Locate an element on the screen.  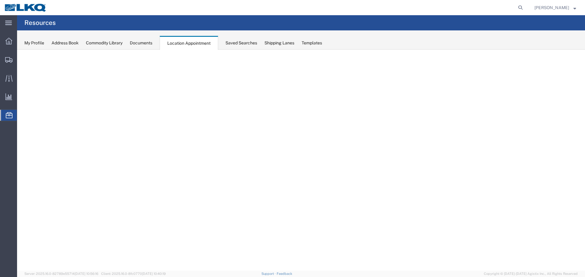
img: logo is located at coordinates (26, 8).